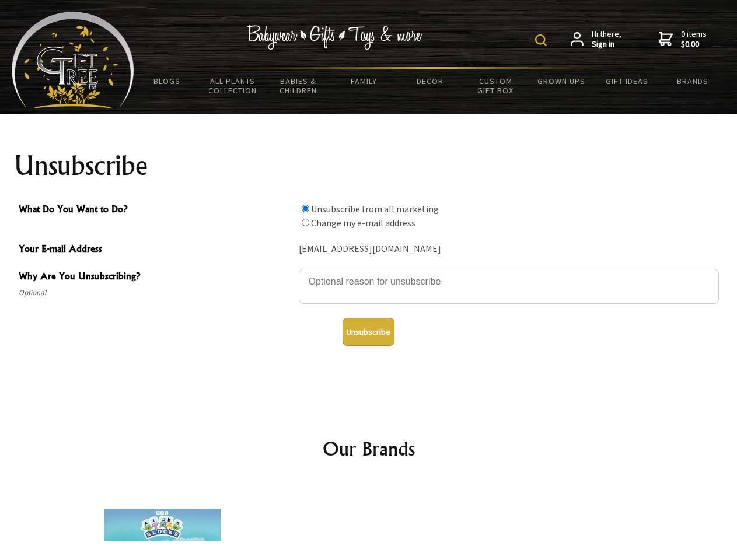  Describe the element at coordinates (73, 60) in the screenshot. I see `img: Babyware - Gifts - Toys and more...` at that location.